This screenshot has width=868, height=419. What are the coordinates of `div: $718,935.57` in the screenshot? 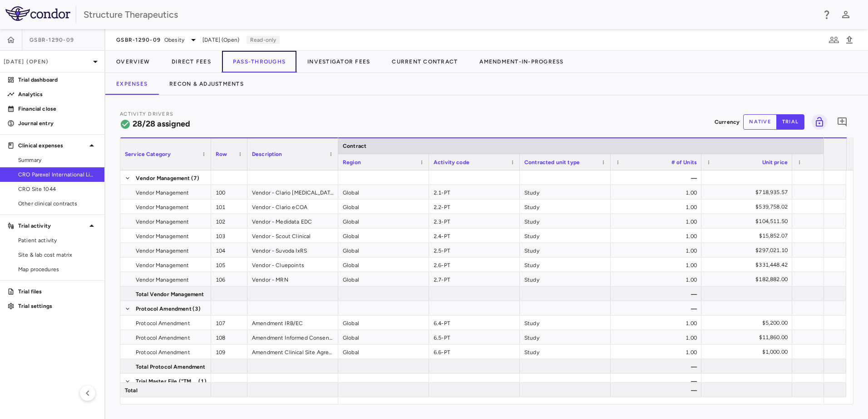 It's located at (749, 192).